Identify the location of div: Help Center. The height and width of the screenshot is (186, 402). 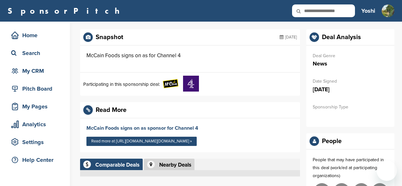
(37, 160).